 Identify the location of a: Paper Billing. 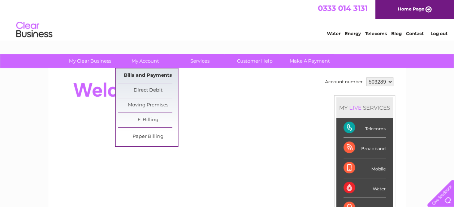
(148, 137).